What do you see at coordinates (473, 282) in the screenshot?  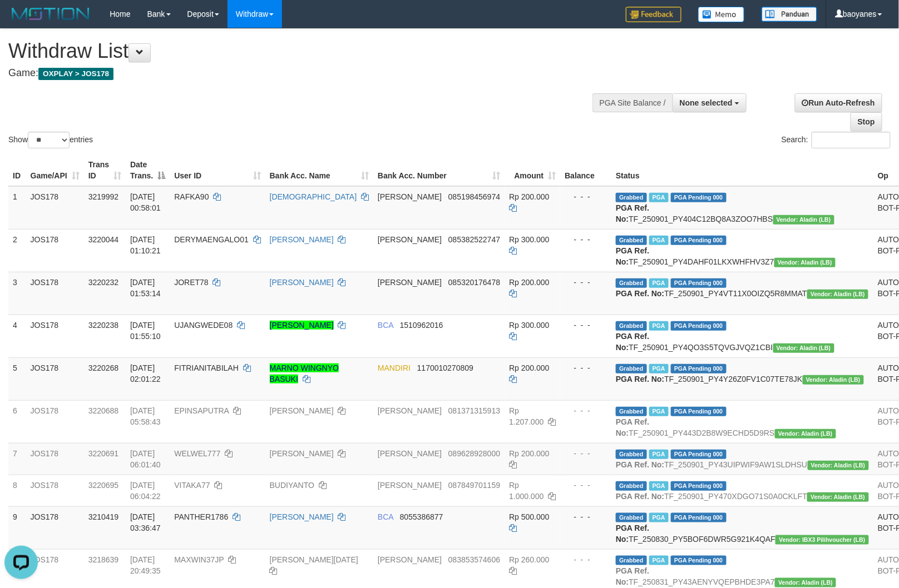 I see `span: Copy 085320176478 to clipboard` at bounding box center [473, 282].